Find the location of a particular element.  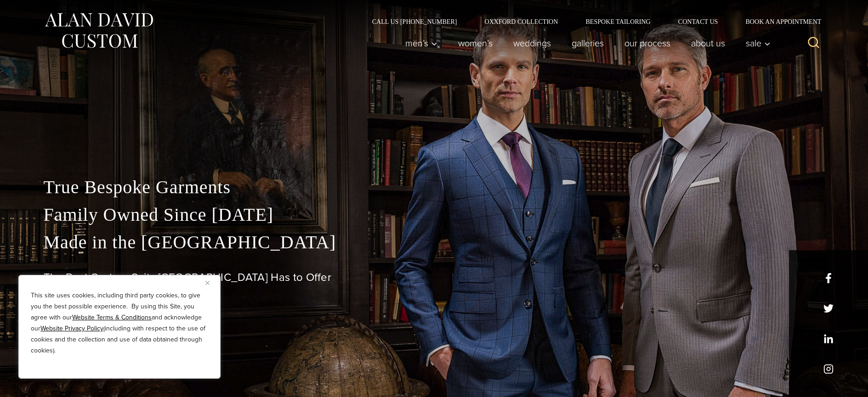

nav: Secondary Navigation is located at coordinates (592, 21).